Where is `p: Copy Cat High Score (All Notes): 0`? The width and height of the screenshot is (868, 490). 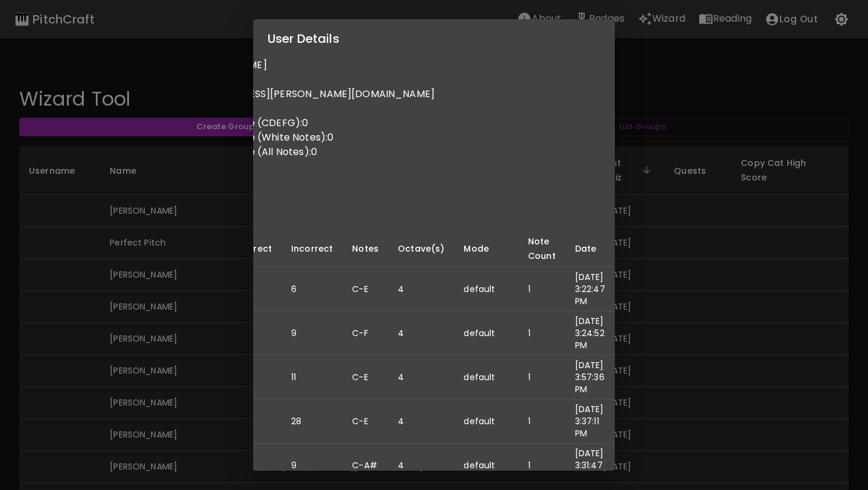 p: Copy Cat High Score (All Notes): 0 is located at coordinates (321, 152).